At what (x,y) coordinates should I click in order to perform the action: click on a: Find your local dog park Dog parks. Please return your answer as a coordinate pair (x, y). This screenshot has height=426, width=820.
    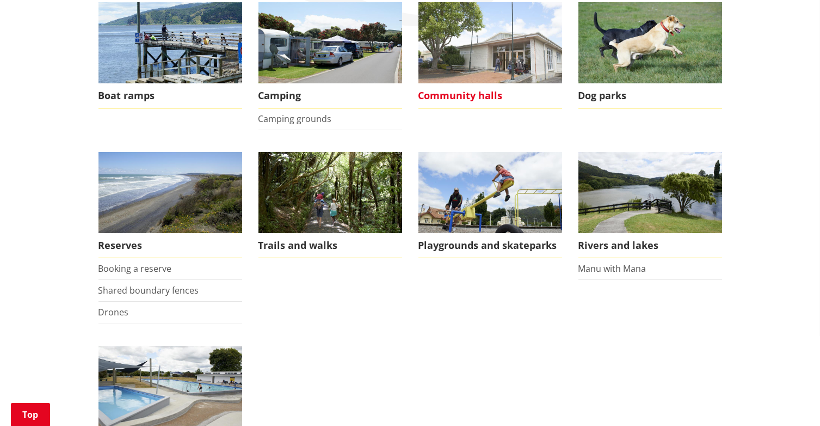
    Looking at the image, I should click on (650, 55).